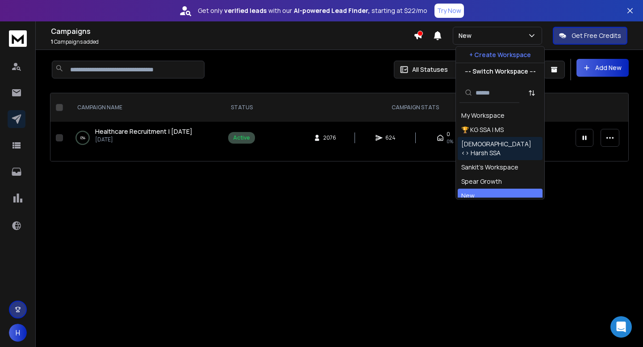 The height and width of the screenshot is (347, 643). I want to click on span: 2076, so click(329, 138).